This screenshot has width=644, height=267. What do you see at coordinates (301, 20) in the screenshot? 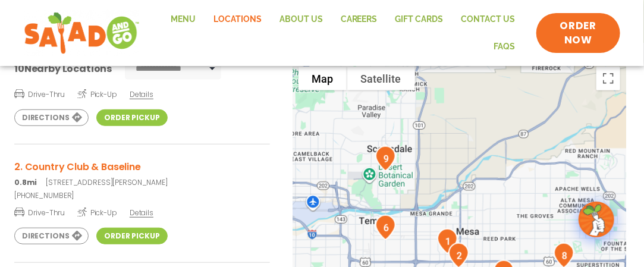
I see `a: About Us` at bounding box center [301, 20].